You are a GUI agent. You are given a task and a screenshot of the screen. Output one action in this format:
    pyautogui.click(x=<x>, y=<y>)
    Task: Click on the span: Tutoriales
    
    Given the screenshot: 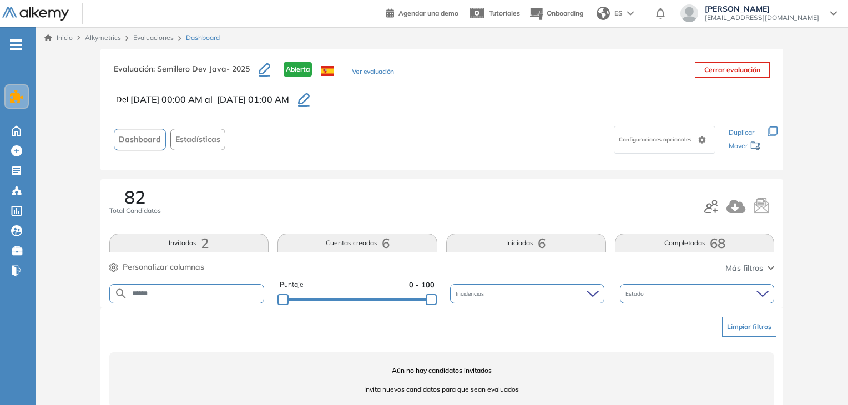 What is the action you would take?
    pyautogui.click(x=504, y=13)
    